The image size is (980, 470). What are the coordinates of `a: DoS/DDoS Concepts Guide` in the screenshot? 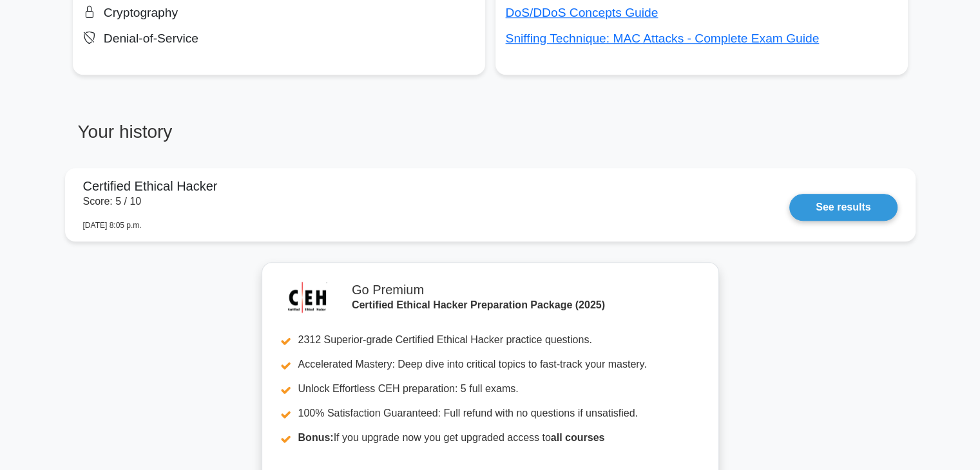 It's located at (582, 12).